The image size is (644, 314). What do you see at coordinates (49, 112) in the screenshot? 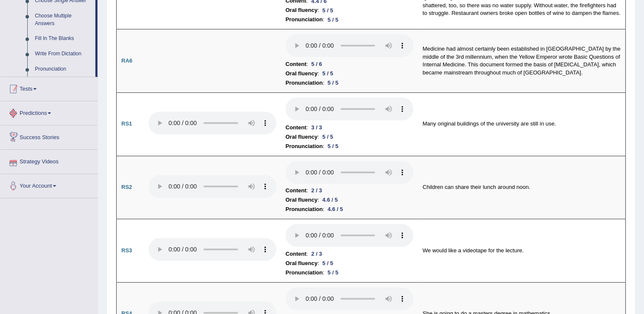
I see `a: Predictions` at bounding box center [49, 112].